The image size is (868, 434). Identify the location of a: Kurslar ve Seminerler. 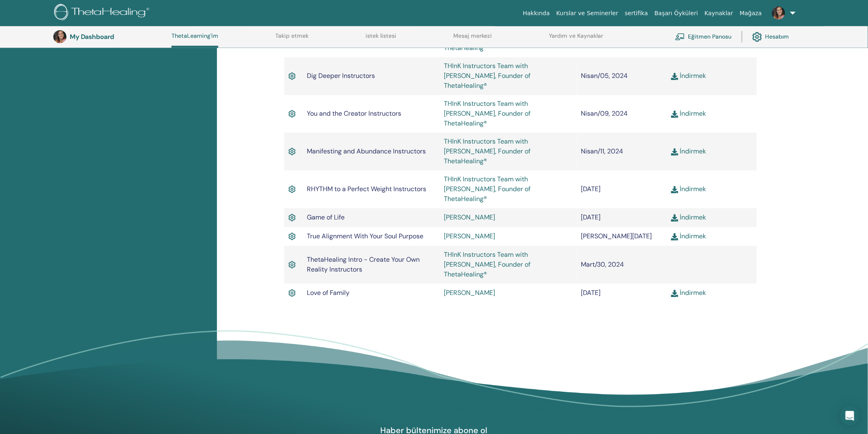
(587, 13).